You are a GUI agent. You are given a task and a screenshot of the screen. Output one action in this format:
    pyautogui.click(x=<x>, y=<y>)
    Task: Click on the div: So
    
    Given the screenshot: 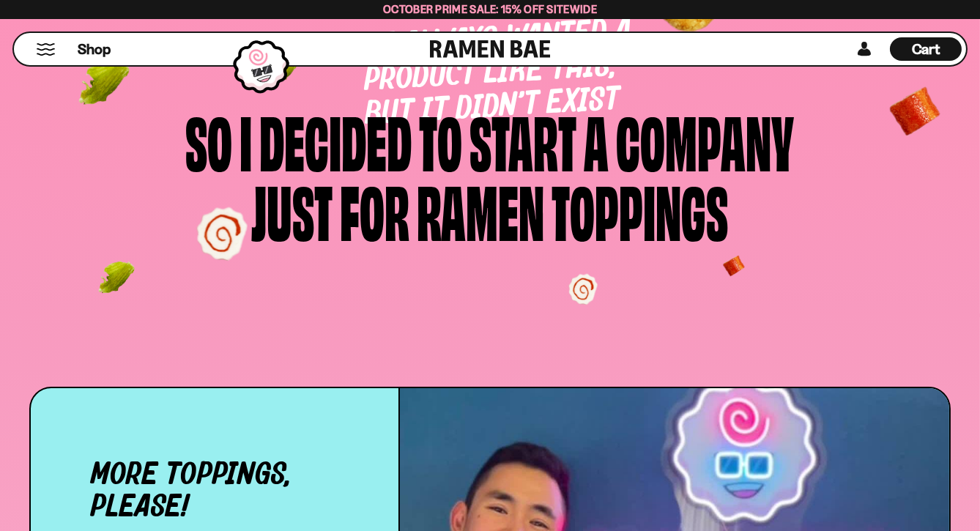 What is the action you would take?
    pyautogui.click(x=209, y=139)
    